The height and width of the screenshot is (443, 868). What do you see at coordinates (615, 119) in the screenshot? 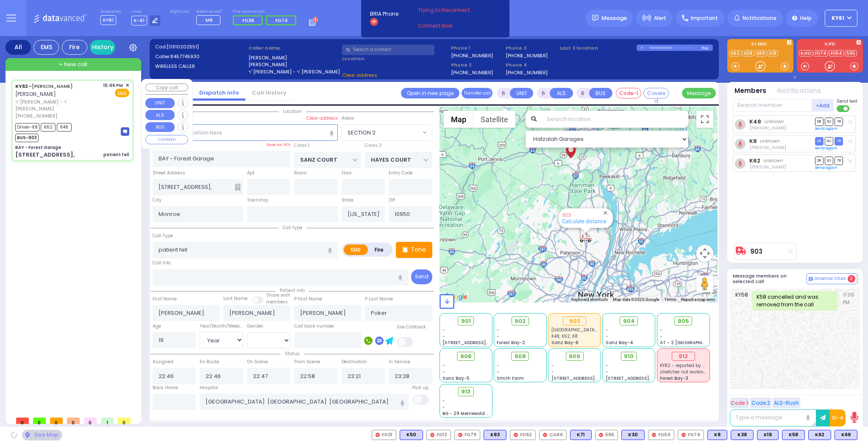
I see `input: Search location` at bounding box center [615, 119].